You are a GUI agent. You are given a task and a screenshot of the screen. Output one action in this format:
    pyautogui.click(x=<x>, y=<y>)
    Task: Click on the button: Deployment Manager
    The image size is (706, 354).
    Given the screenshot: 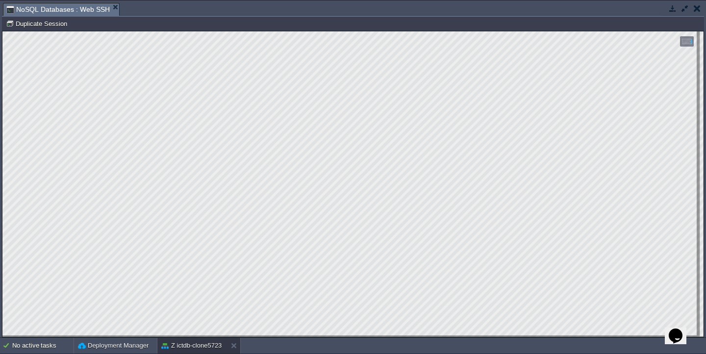 What is the action you would take?
    pyautogui.click(x=113, y=346)
    